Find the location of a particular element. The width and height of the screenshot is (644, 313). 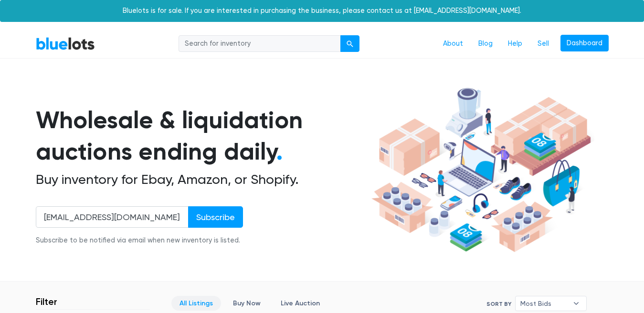

span: Most Bids is located at coordinates (544, 304).